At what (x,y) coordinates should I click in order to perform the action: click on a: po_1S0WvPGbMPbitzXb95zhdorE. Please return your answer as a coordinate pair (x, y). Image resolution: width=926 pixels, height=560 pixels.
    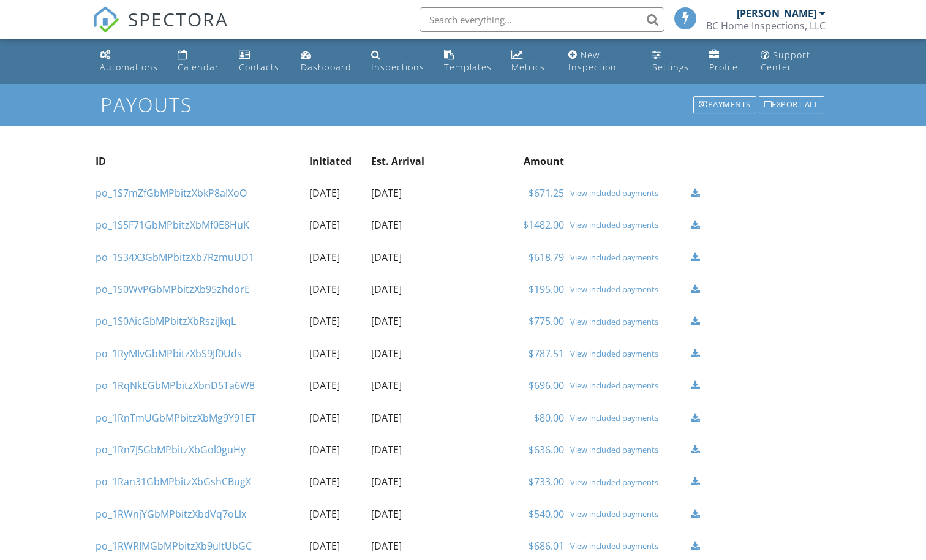
    Looking at the image, I should click on (173, 289).